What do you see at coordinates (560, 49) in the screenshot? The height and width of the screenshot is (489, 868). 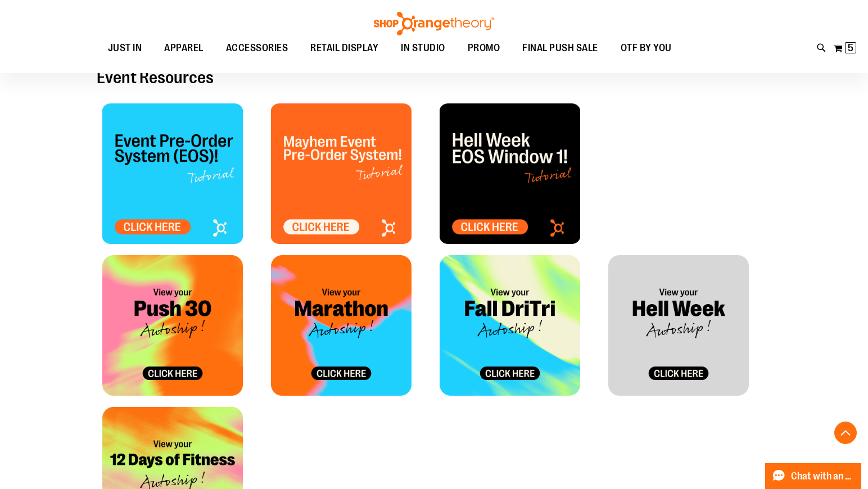 I see `a: FINAL PUSH SALE` at bounding box center [560, 49].